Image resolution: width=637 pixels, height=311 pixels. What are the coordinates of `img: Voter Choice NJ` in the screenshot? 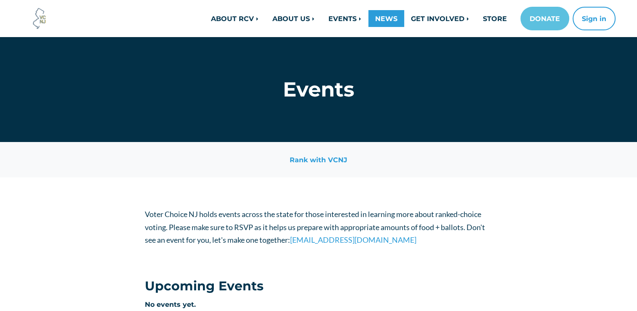 It's located at (40, 19).